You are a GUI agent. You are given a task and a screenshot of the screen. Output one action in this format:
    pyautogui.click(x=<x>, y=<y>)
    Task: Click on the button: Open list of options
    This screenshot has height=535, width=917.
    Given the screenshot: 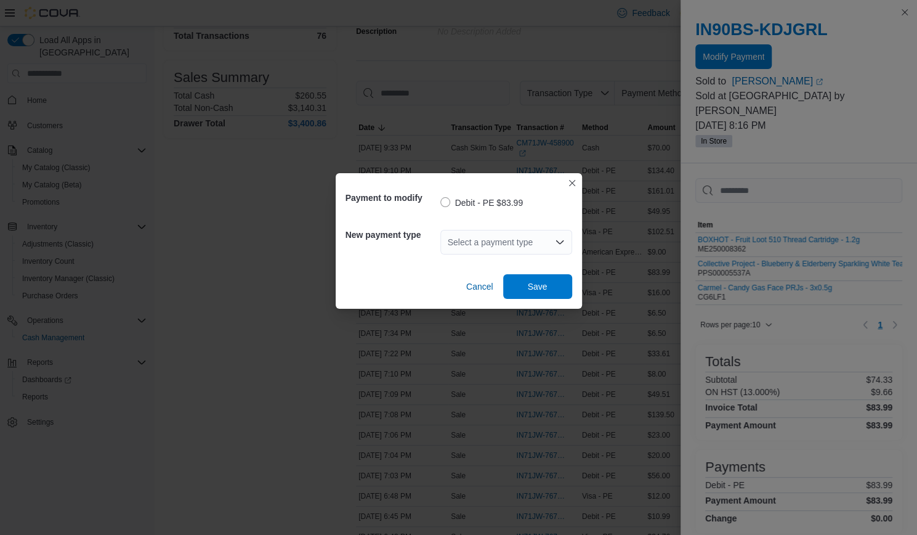 What is the action you would take?
    pyautogui.click(x=560, y=242)
    